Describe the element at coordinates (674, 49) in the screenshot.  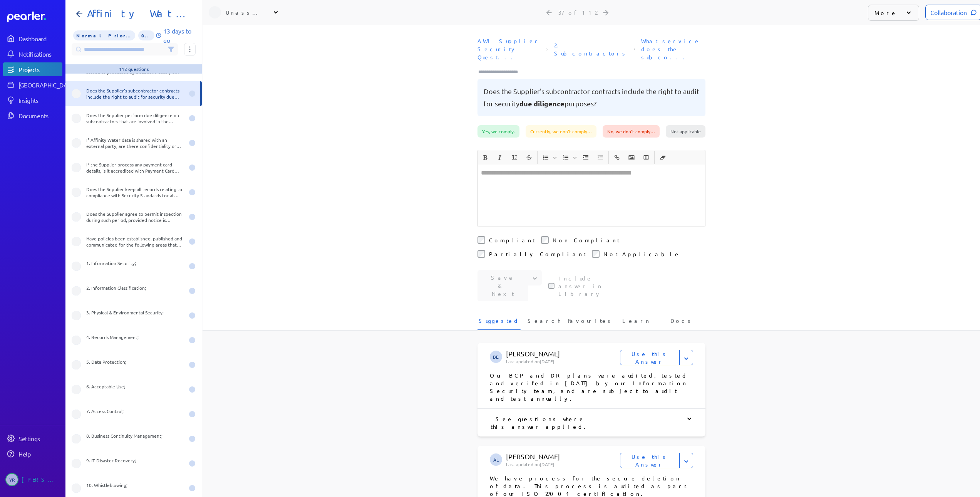
I see `span: Section: What service does the subcontractor perform for you?` at that location.